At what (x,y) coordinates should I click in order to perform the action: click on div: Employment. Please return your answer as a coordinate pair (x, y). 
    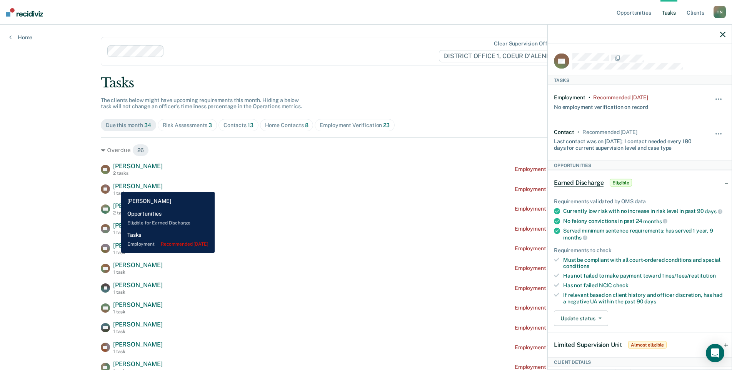
    Looking at the image, I should click on (570, 97).